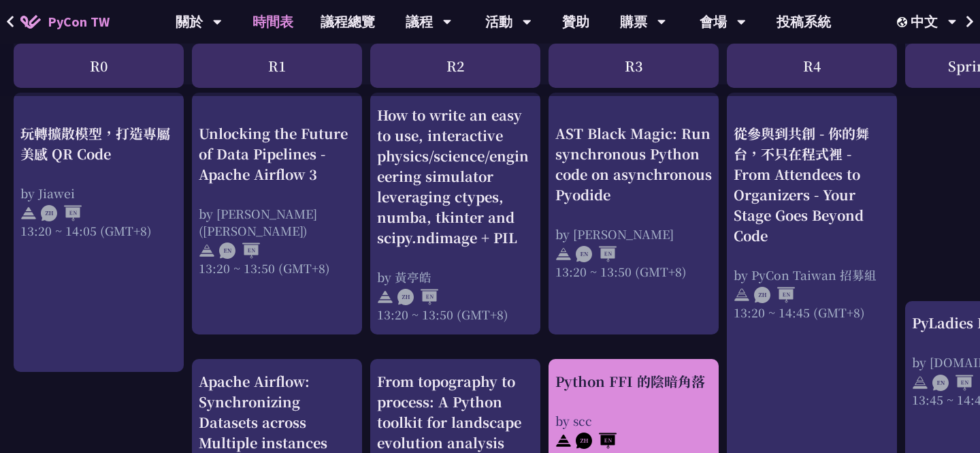 This screenshot has width=980, height=453. Describe the element at coordinates (812, 274) in the screenshot. I see `div: by PyCon Taiwan 招募組` at that location.